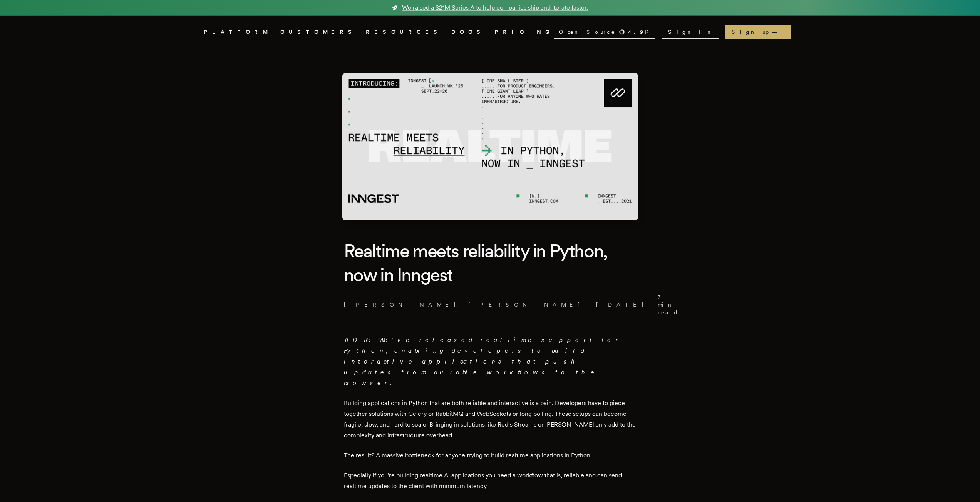 The image size is (980, 502). What do you see at coordinates (758, 32) in the screenshot?
I see `a: Sign up` at bounding box center [758, 32].